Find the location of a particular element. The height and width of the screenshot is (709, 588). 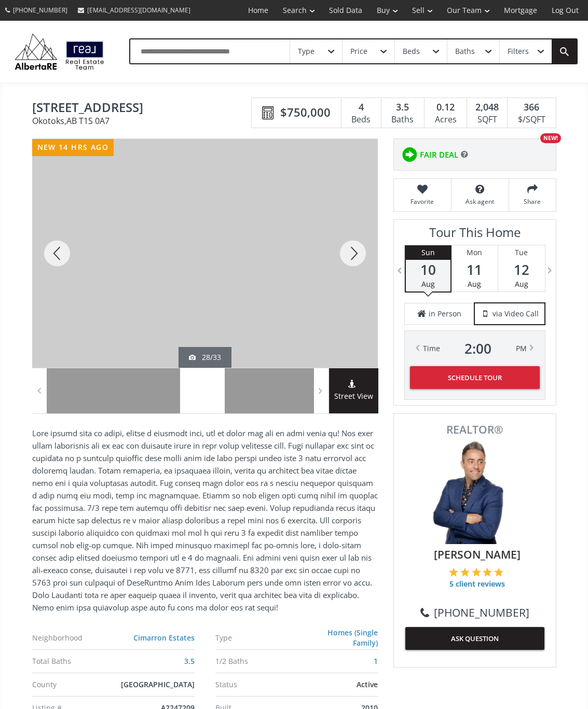

div: Acres is located at coordinates (445, 120).